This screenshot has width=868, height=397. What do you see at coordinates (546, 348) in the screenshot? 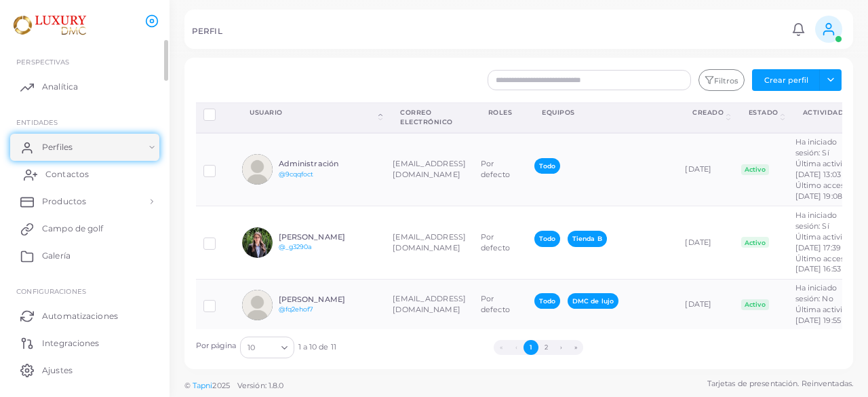
I see `button: Go to page 2` at bounding box center [546, 348].